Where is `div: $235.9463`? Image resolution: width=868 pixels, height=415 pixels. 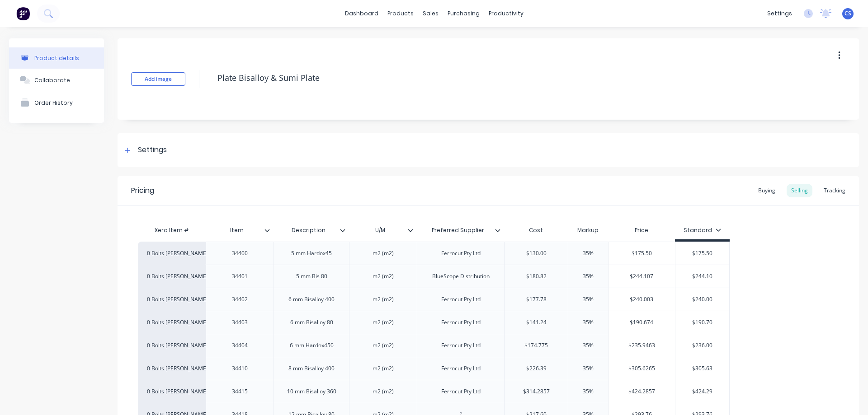 div: $235.9463 is located at coordinates (642, 345).